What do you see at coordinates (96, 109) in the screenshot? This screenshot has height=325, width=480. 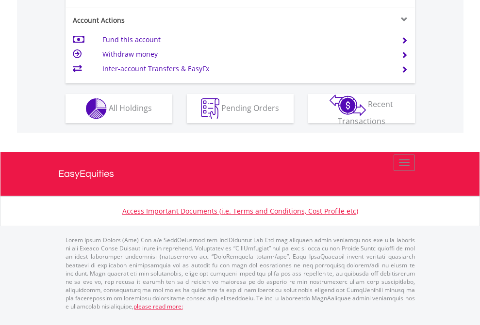 I see `img: holdings-wht.png` at bounding box center [96, 109].